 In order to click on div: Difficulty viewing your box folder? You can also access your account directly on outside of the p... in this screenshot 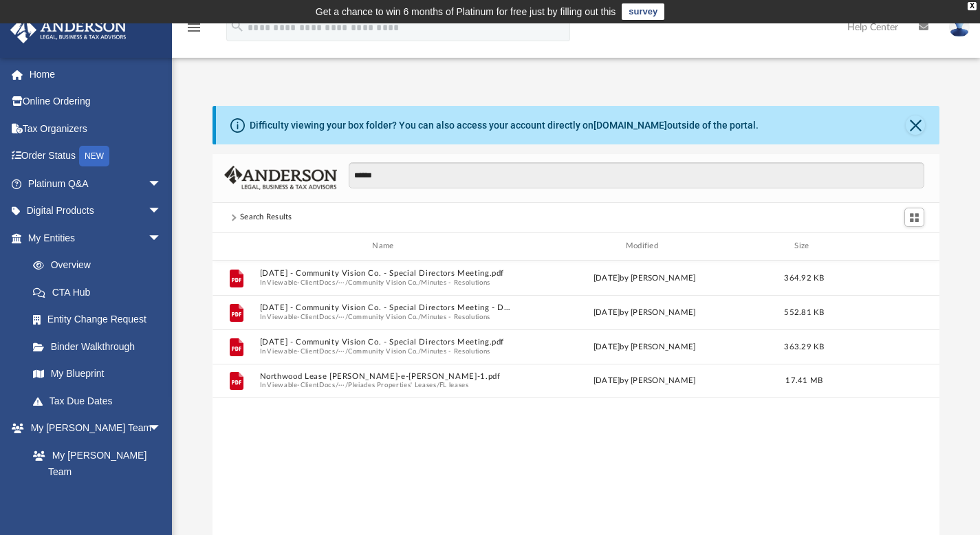, I will do `click(504, 126)`.